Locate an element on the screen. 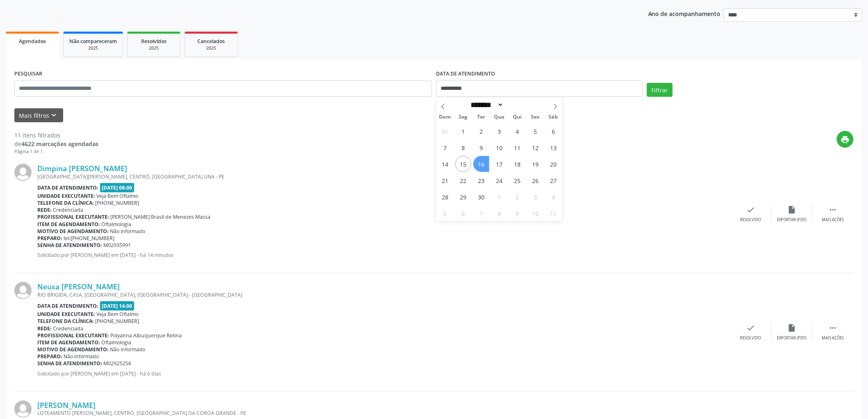  i: keyboard_arrow_down is located at coordinates (54, 116).